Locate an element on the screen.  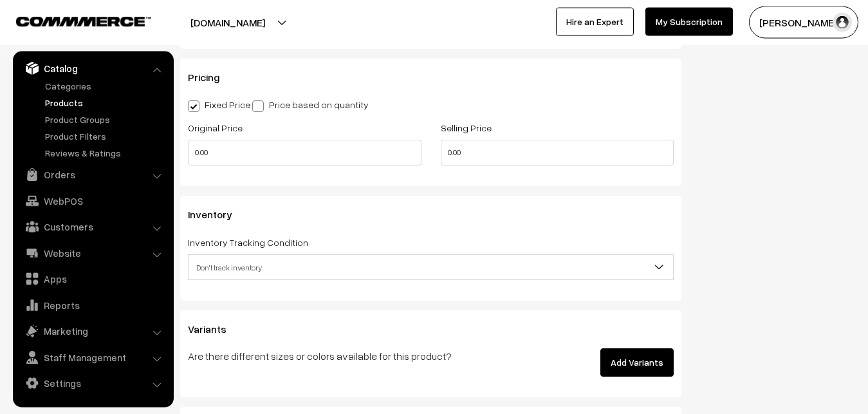
a: Hire an Expert is located at coordinates (594, 22).